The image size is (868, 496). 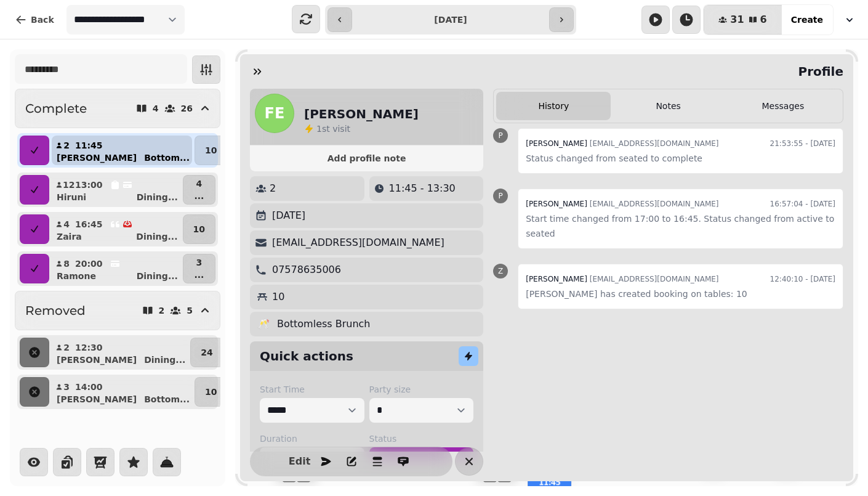 I want to click on p: 14:00, so click(x=89, y=387).